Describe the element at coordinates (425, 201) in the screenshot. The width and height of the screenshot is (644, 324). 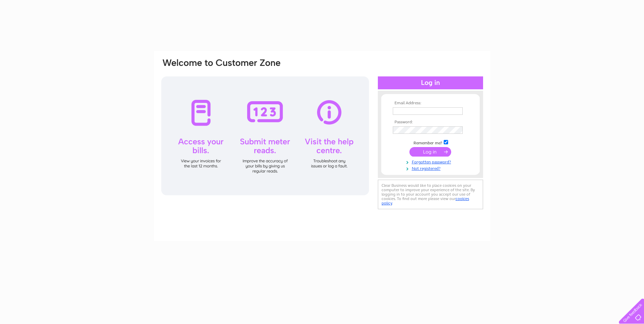
I see `a: cookies policy` at that location.